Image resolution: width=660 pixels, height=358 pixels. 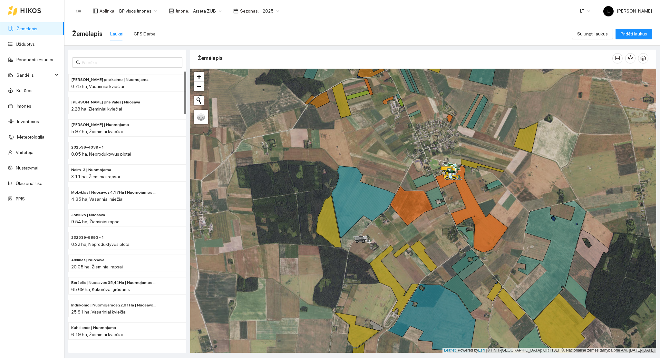 I want to click on div: GPS Darbai, so click(x=145, y=34).